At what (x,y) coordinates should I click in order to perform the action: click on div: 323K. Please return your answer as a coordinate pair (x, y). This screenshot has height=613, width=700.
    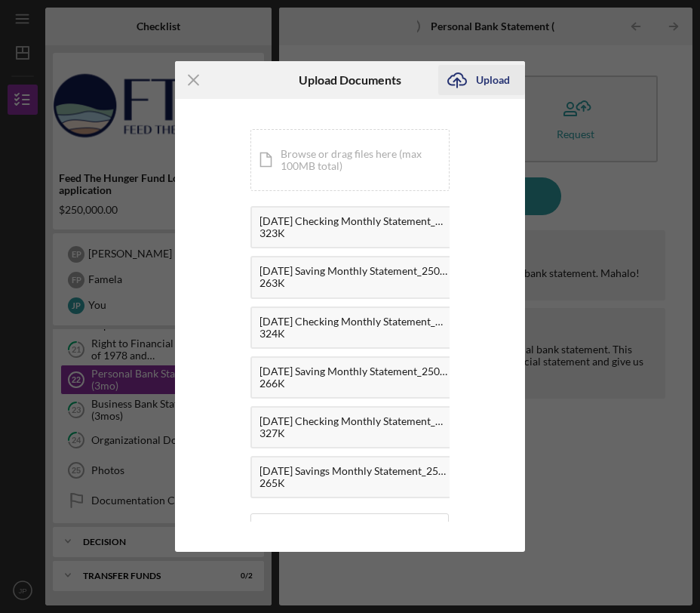
    Looking at the image, I should click on (354, 233).